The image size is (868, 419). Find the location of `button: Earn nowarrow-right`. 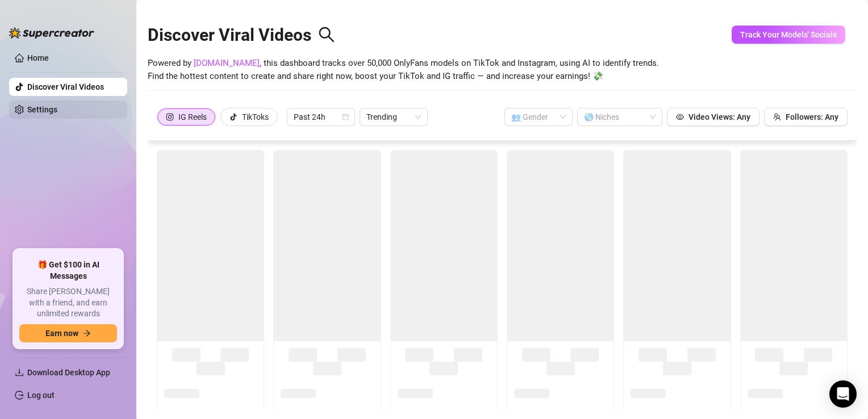

button: Earn nowarrow-right is located at coordinates (68, 333).